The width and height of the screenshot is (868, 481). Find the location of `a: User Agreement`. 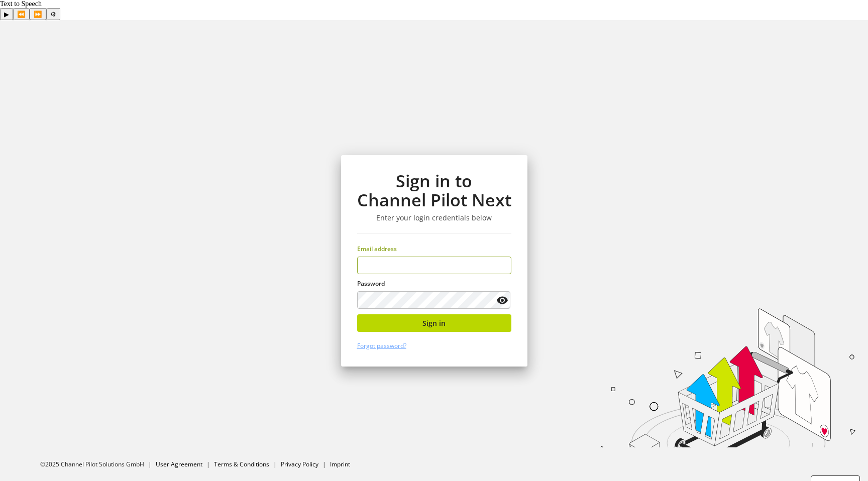

a: User Agreement is located at coordinates (179, 464).